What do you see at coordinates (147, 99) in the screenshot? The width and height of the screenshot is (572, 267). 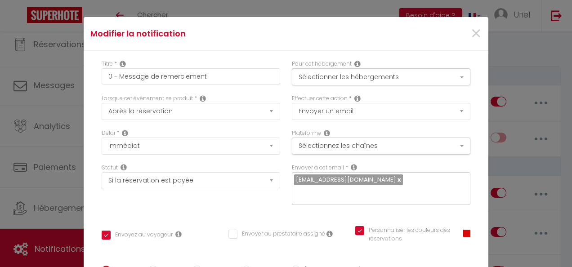 I see `label: Lorsque cet événement se produit` at bounding box center [147, 99].